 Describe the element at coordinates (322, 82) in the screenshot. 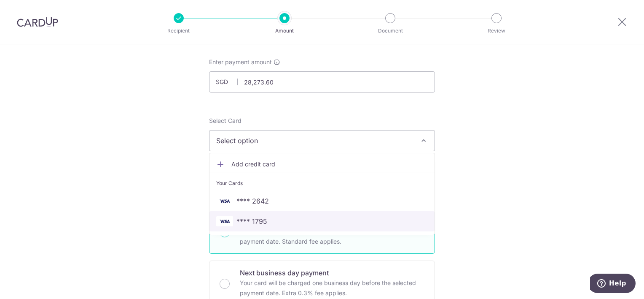

I see `input: 0.00` at that location.